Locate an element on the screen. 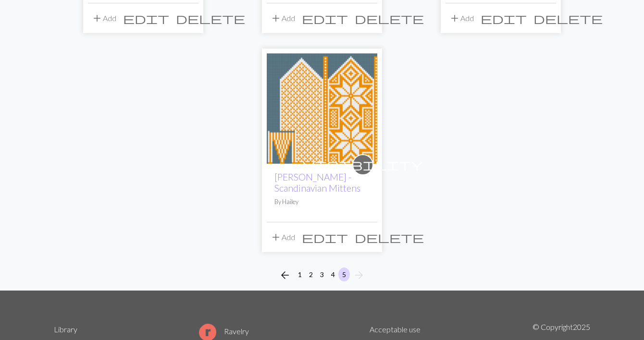  button: Previous is located at coordinates (285, 275).